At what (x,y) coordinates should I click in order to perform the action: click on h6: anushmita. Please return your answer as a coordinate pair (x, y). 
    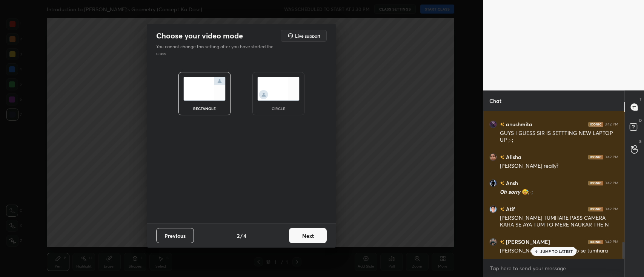
    Looking at the image, I should click on (518, 124).